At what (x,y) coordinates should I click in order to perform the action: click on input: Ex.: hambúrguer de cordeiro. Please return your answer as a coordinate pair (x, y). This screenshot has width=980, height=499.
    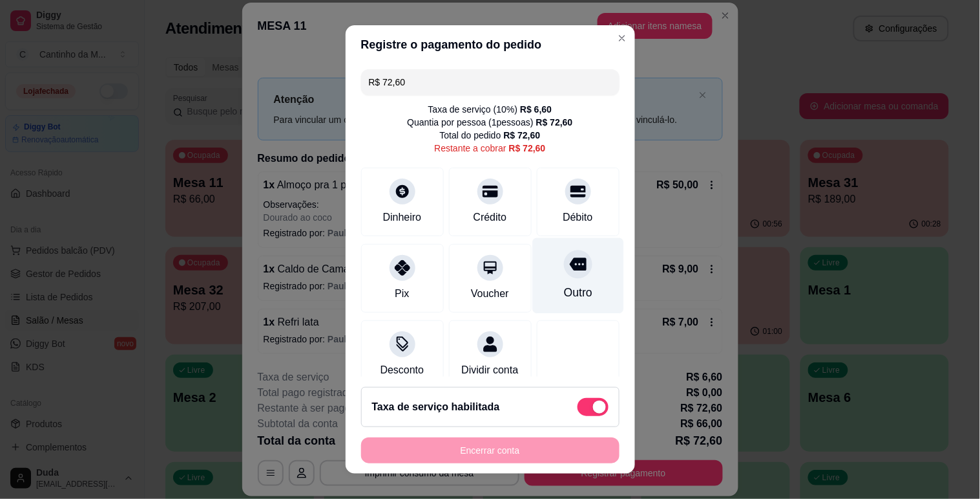
    Looking at the image, I should click on (490, 82).